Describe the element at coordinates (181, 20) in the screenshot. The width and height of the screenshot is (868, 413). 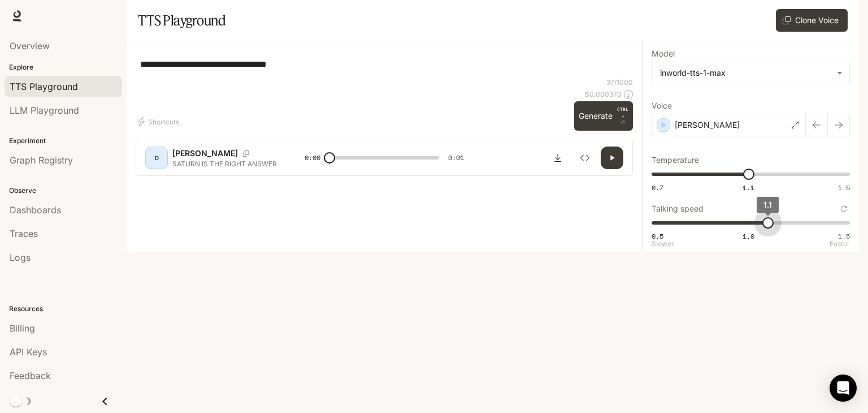
I see `h1: TTS Playground` at that location.